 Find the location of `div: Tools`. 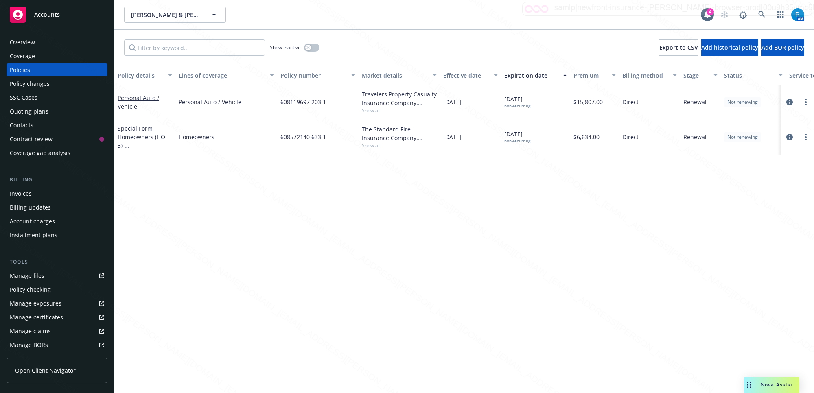

div: Tools is located at coordinates (57, 262).